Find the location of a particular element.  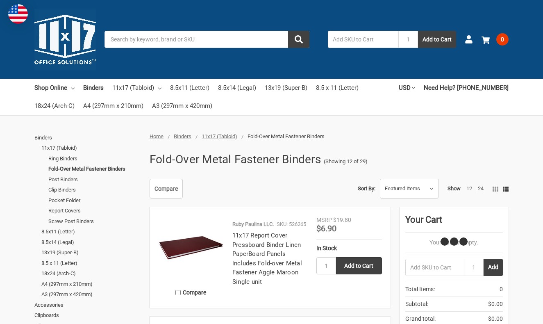

a: Shop Online is located at coordinates (55, 88).